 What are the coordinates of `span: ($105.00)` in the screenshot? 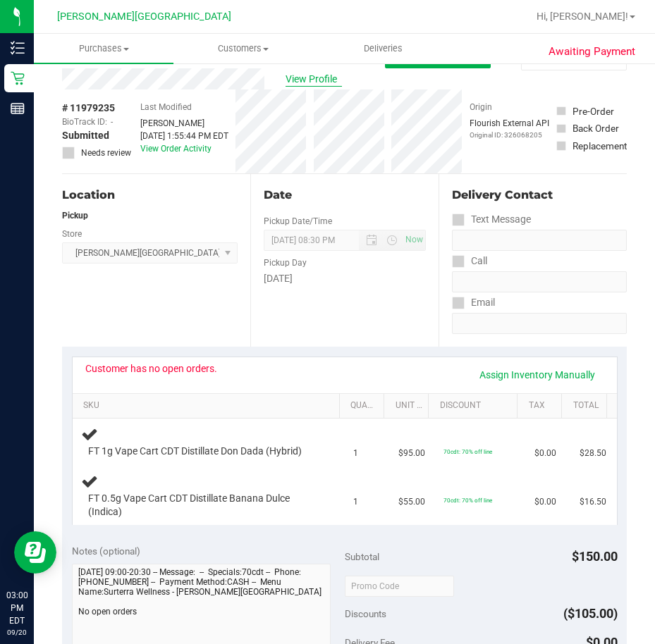 It's located at (590, 613).